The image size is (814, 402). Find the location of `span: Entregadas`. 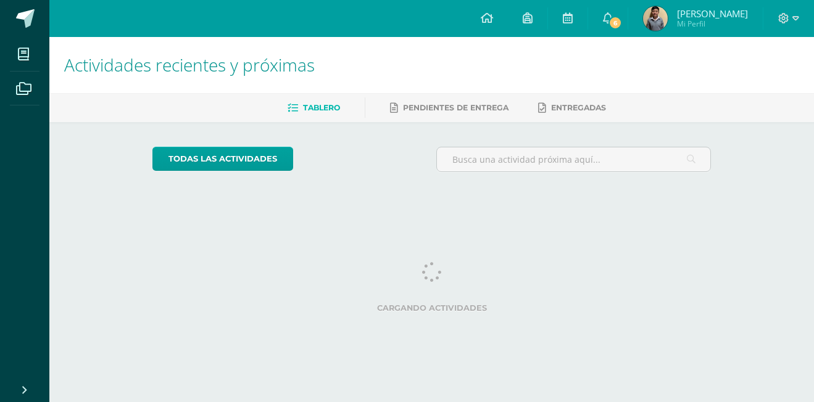

span: Entregadas is located at coordinates (578, 107).